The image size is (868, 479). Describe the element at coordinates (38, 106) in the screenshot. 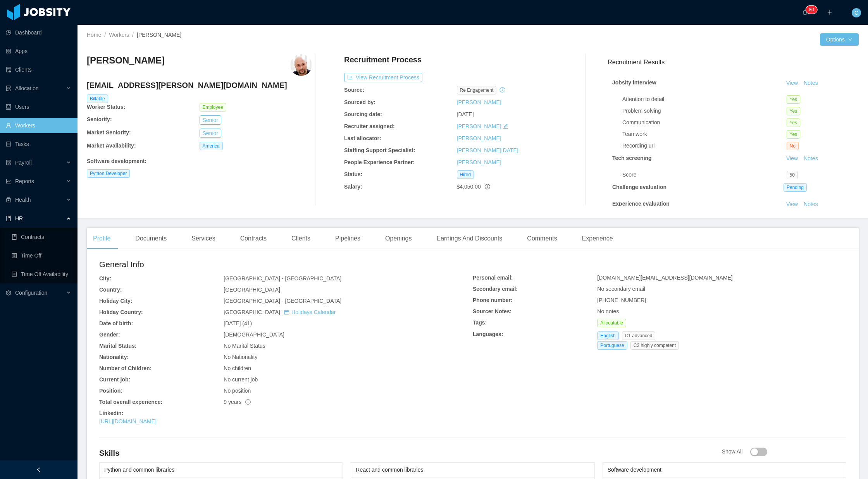

I see `a: icon: robotUsers` at that location.